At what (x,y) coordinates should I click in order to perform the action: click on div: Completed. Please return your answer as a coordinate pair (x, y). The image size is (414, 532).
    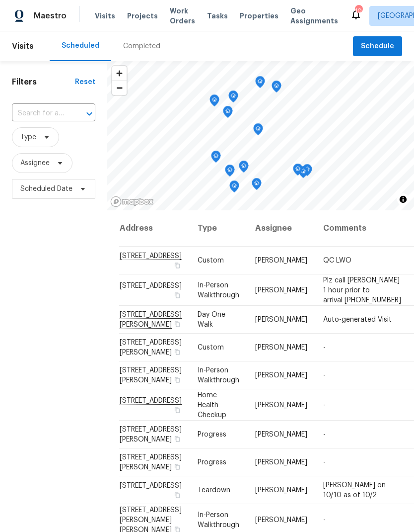
    Looking at the image, I should click on (142, 46).